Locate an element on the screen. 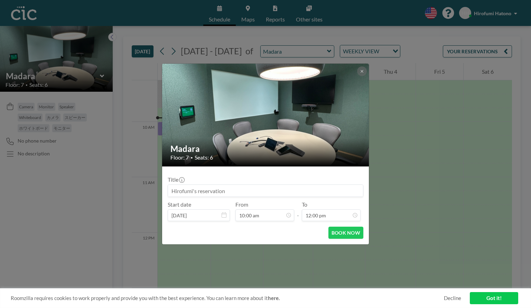  h2: Madara is located at coordinates (266, 149).